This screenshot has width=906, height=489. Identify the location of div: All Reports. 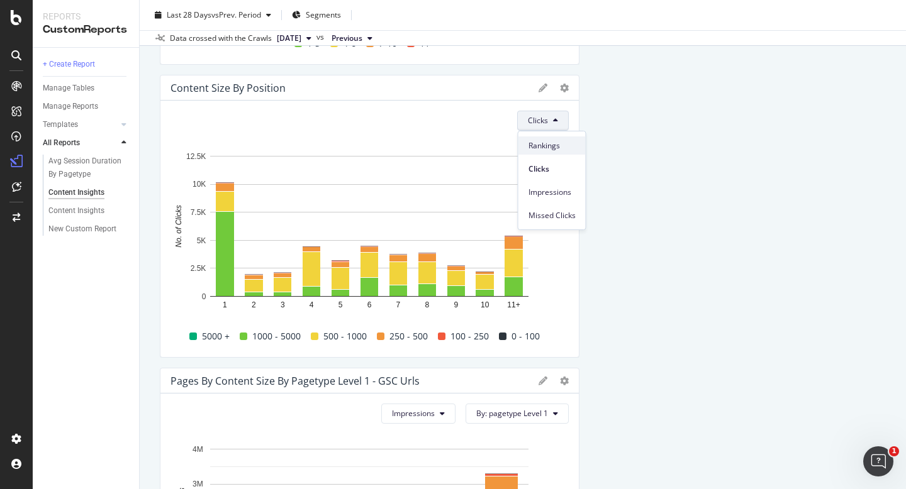
(61, 143).